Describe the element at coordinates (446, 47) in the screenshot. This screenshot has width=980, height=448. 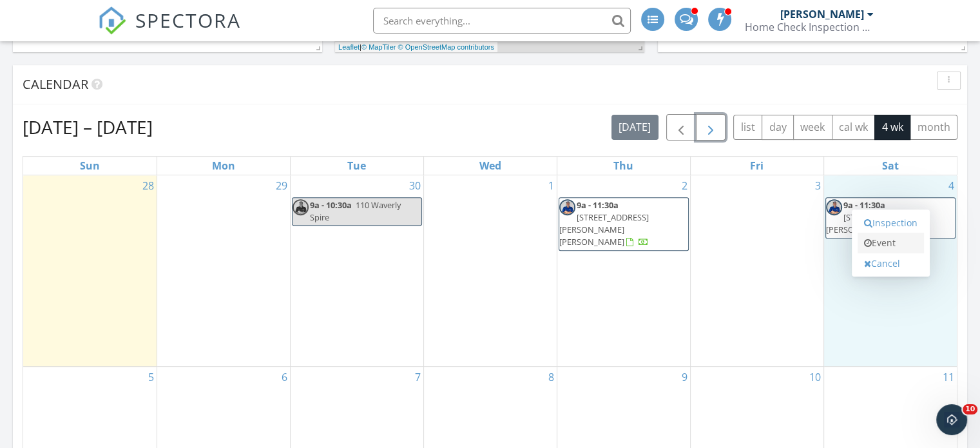
I see `a: © OpenStreetMap contributors` at that location.